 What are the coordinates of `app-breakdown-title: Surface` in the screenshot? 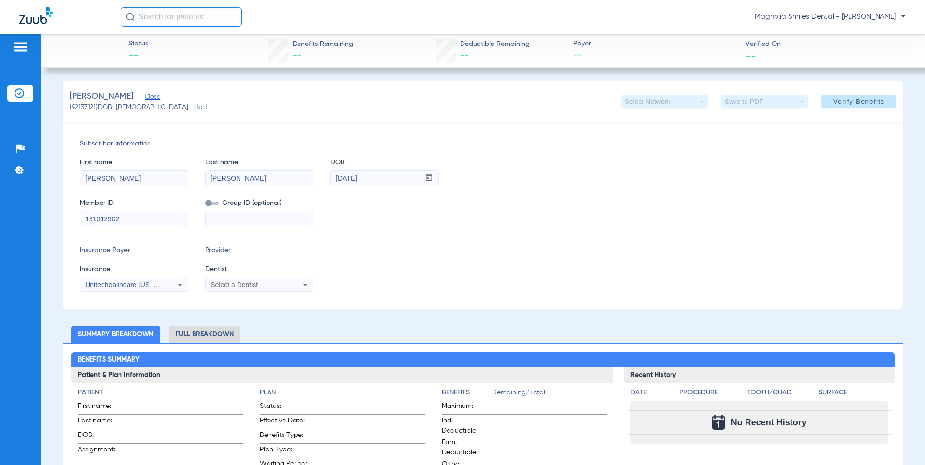 It's located at (853, 395).